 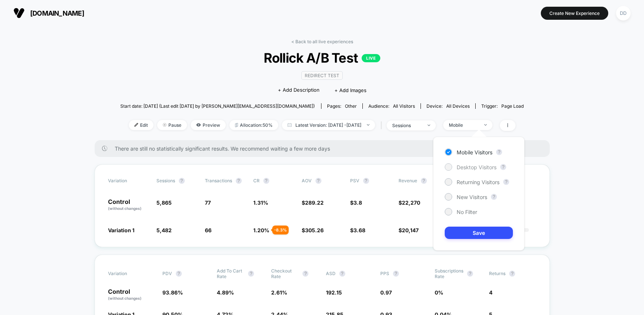 I want to click on span: 93.86 %, so click(x=172, y=292).